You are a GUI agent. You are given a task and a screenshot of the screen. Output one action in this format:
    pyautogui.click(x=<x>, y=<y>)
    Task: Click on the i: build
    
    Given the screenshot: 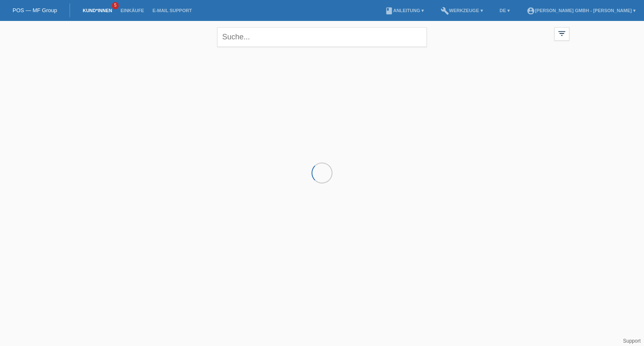 What is the action you would take?
    pyautogui.click(x=445, y=11)
    